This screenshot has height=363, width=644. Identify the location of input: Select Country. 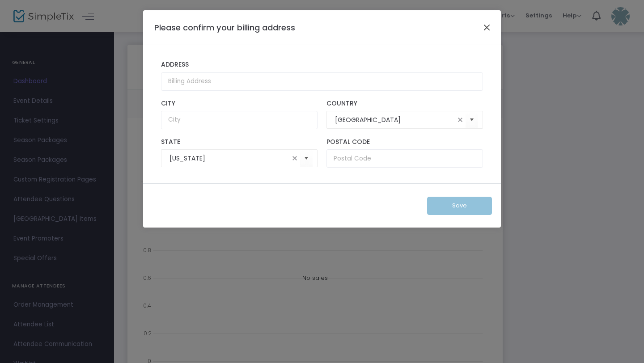
(395, 120).